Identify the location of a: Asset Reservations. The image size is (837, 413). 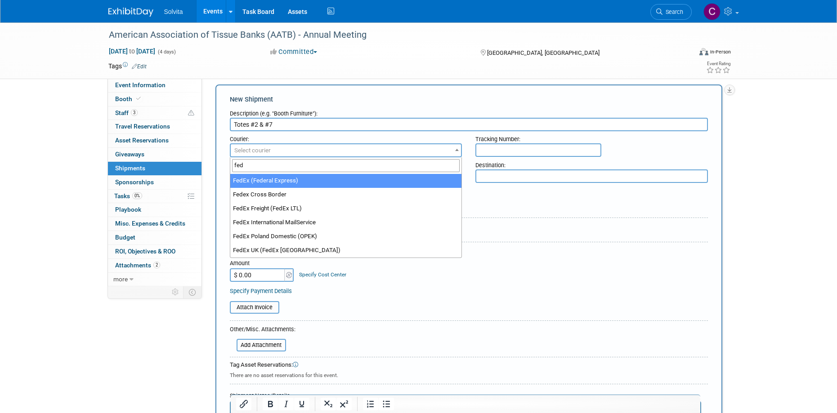
(155, 141).